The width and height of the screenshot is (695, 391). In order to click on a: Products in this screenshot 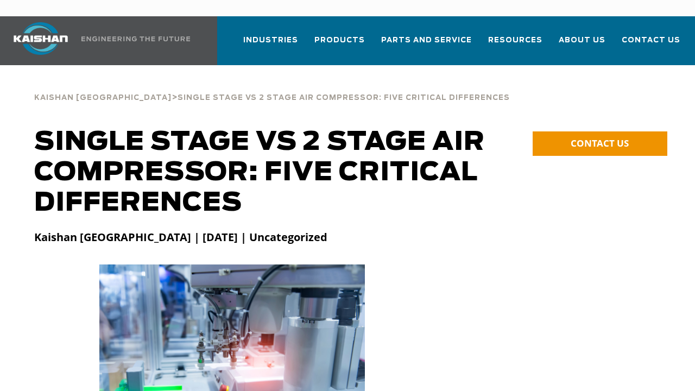, I will do `click(340, 45)`.